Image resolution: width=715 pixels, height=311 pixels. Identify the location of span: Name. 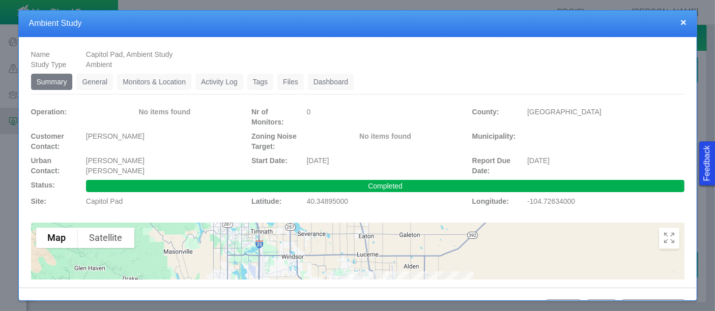
(40, 54).